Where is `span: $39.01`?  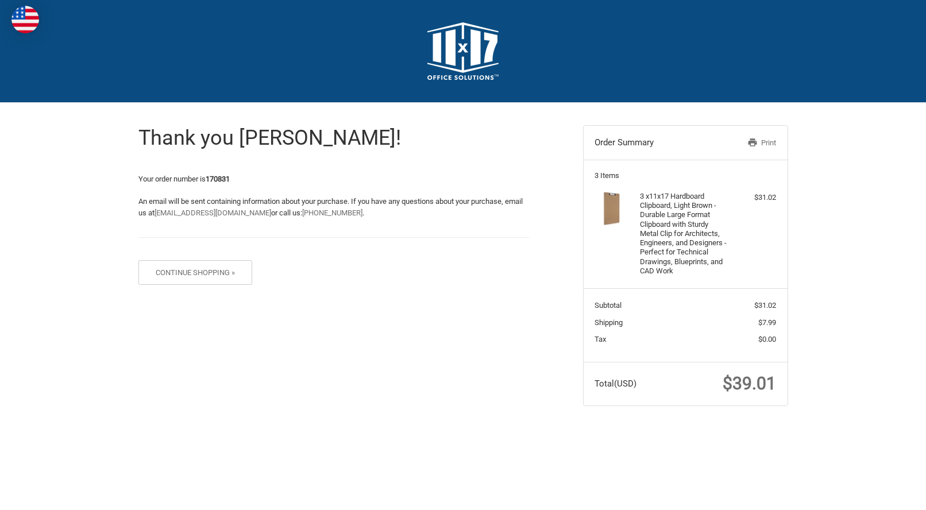 span: $39.01 is located at coordinates (749, 383).